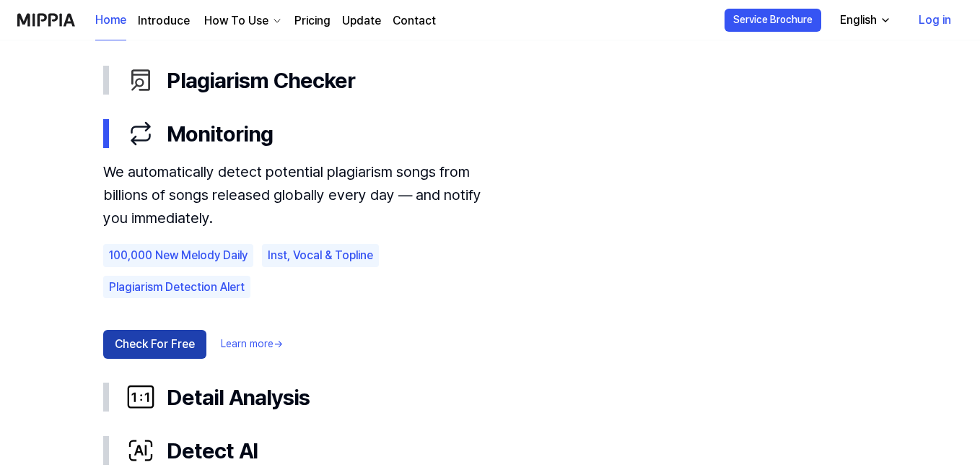 The width and height of the screenshot is (980, 470). What do you see at coordinates (154, 345) in the screenshot?
I see `a: Check For Free` at bounding box center [154, 345].